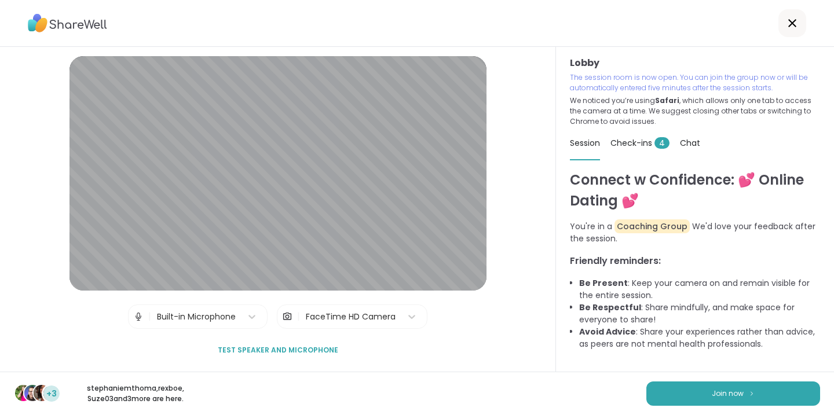 The height and width of the screenshot is (415, 834). I want to click on b: Safari, so click(667, 100).